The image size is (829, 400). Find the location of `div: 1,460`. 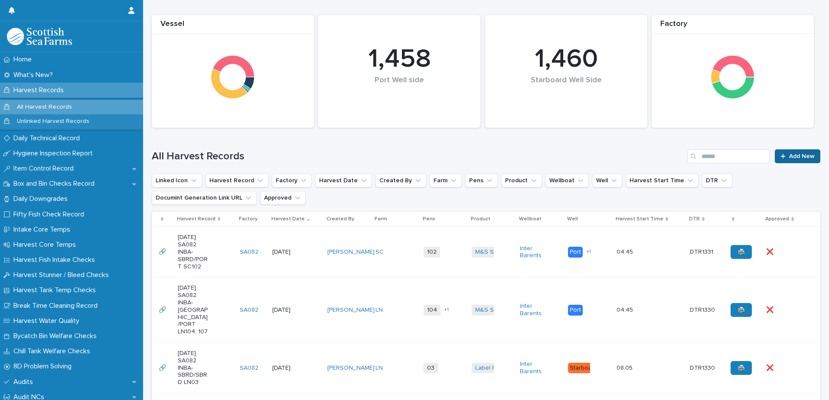

div: 1,460 is located at coordinates (566, 59).